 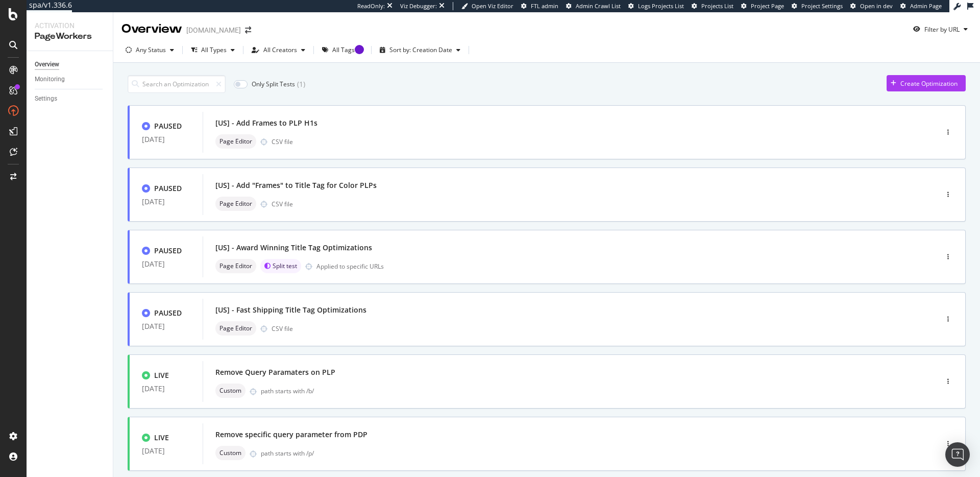 I want to click on a: Admin Page, so click(x=921, y=6).